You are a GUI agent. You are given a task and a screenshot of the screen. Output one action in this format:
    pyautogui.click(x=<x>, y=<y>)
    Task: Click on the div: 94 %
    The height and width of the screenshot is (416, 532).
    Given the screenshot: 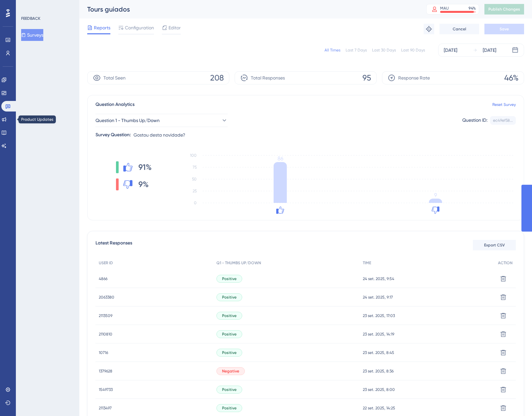 What is the action you would take?
    pyautogui.click(x=472, y=8)
    